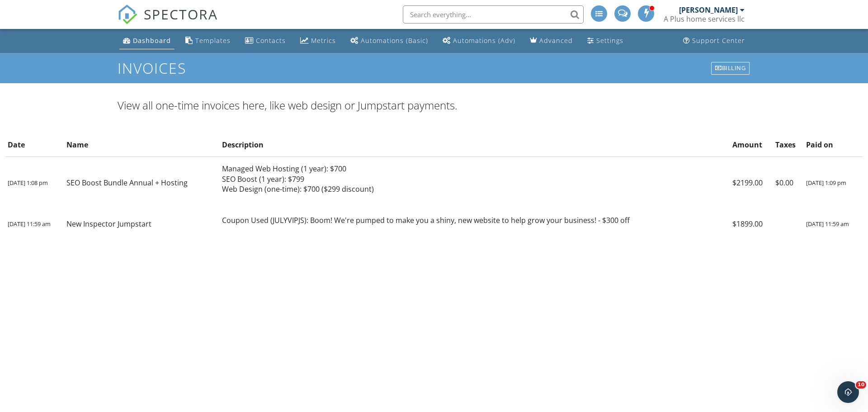  What do you see at coordinates (484, 40) in the screenshot?
I see `div: Automations (Adv)` at bounding box center [484, 40].